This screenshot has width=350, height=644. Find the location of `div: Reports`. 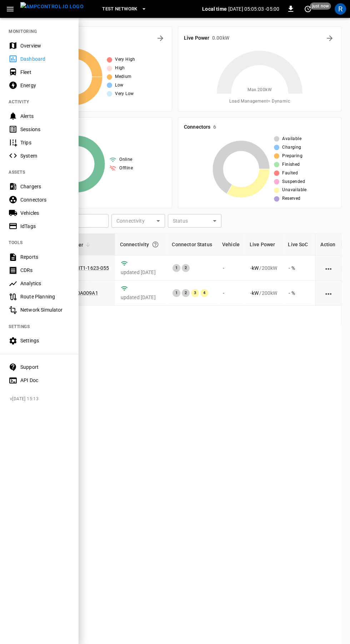

div: Reports is located at coordinates (45, 257).